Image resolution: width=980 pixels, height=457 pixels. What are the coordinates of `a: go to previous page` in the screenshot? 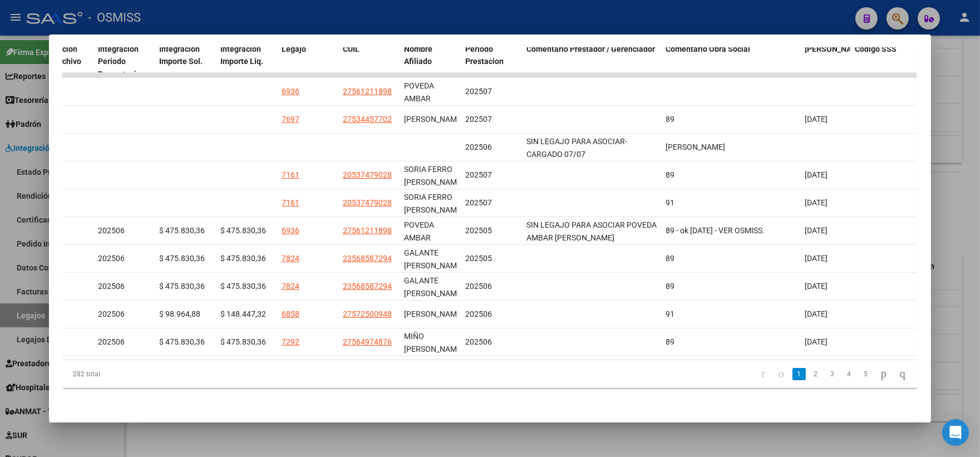 It's located at (781, 374).